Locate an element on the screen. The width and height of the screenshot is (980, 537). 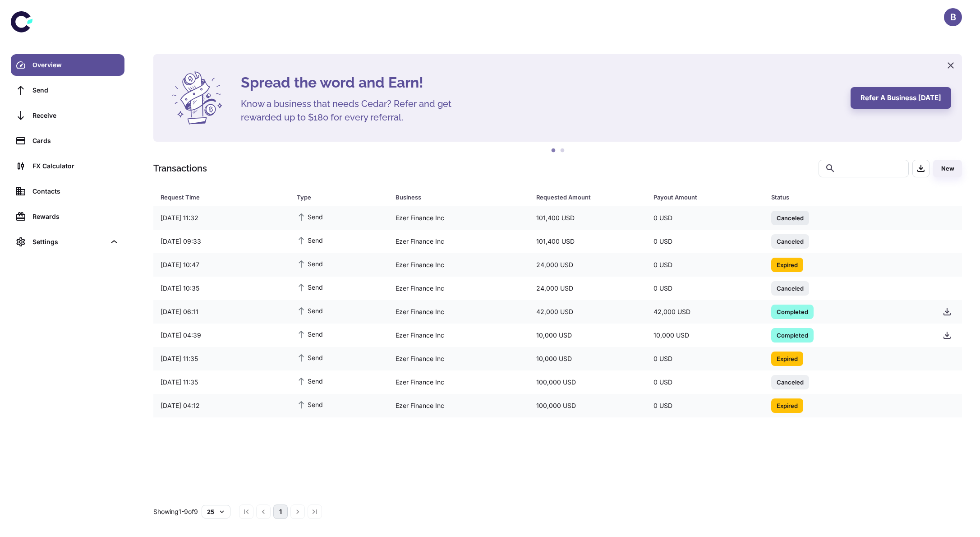
a: Receive is located at coordinates (68, 115).